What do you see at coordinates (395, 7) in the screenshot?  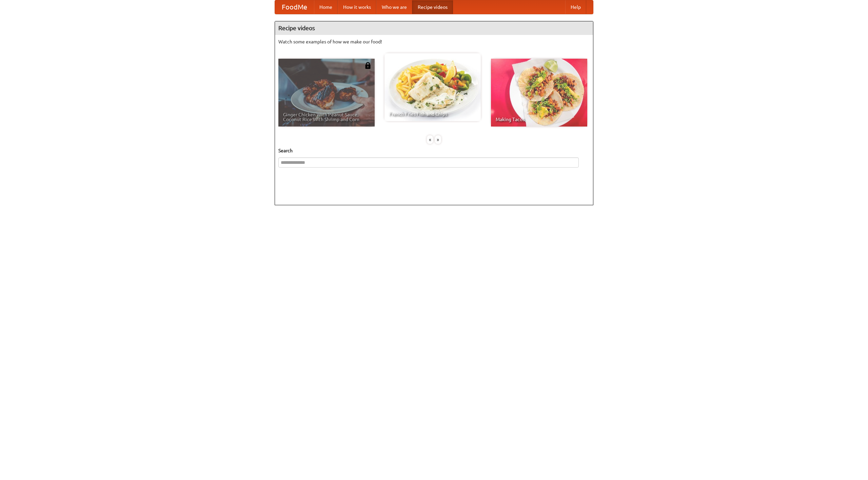 I see `a: Who we are` at bounding box center [395, 7].